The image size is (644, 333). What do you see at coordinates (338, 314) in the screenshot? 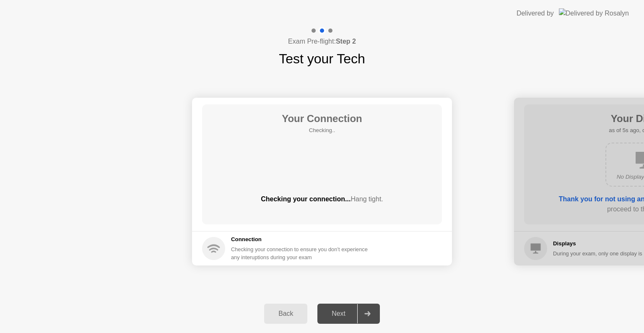
I see `div: Next` at bounding box center [338, 314].